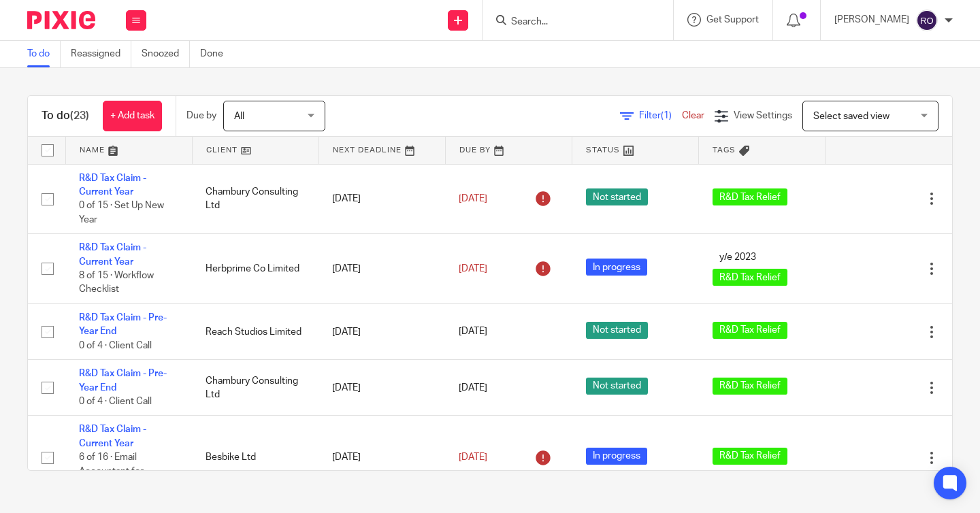  I want to click on input: Search, so click(571, 23).